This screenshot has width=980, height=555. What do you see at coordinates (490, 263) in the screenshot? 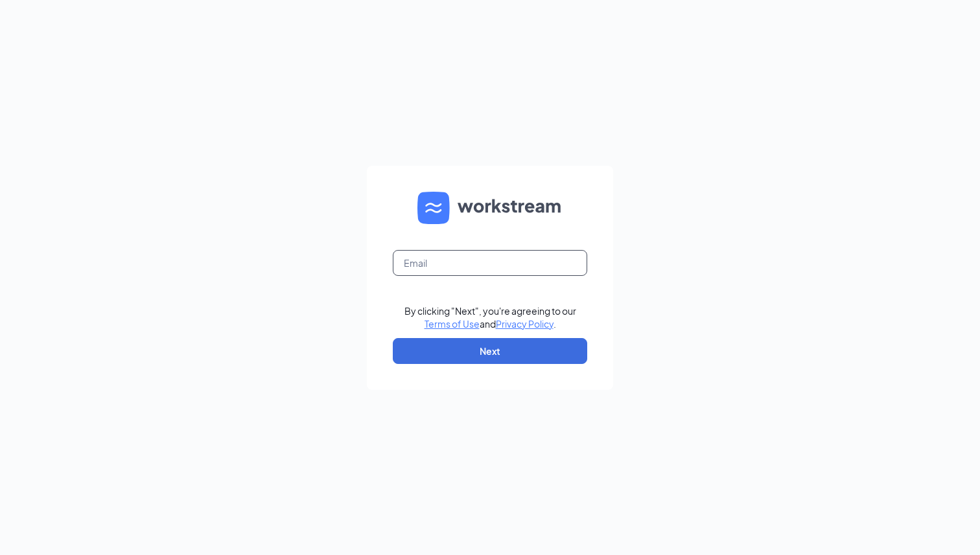
I see `input: Email` at bounding box center [490, 263].